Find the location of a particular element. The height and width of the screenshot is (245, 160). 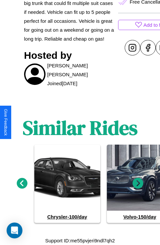

div: Give Feedback is located at coordinates (6, 122).